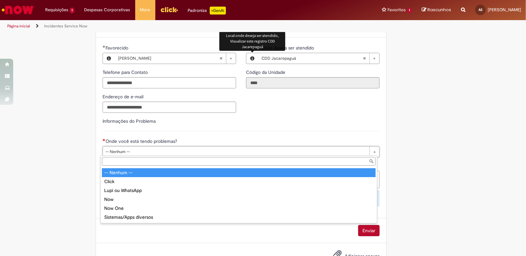 The width and height of the screenshot is (526, 256). I want to click on div: Now, so click(239, 199).